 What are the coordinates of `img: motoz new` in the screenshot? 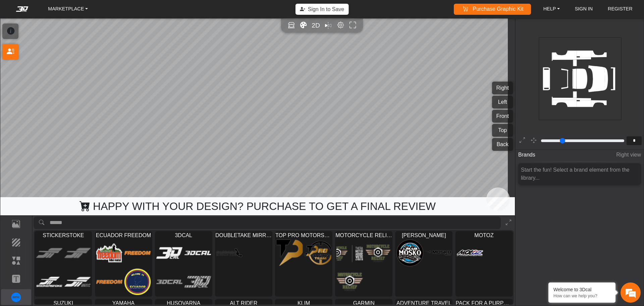 It's located at (470, 253).